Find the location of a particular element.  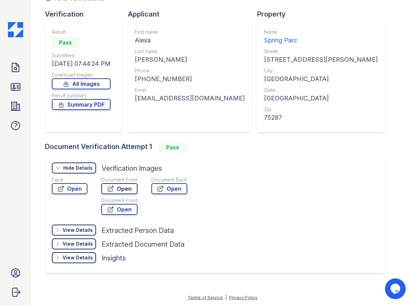

div: Alexa is located at coordinates (190, 40).